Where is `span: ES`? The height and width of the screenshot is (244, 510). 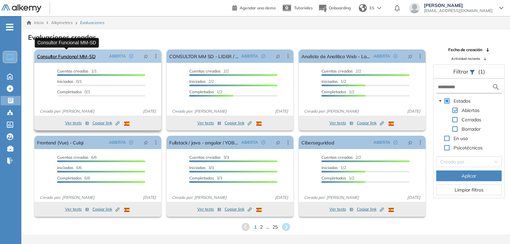
span: ES is located at coordinates (372, 8).